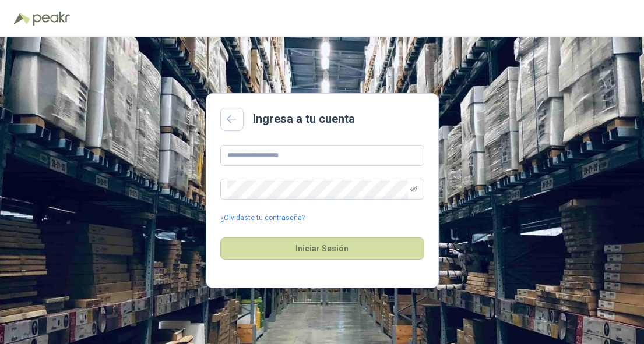 The width and height of the screenshot is (644, 344). What do you see at coordinates (22, 19) in the screenshot?
I see `img: Logo` at bounding box center [22, 19].